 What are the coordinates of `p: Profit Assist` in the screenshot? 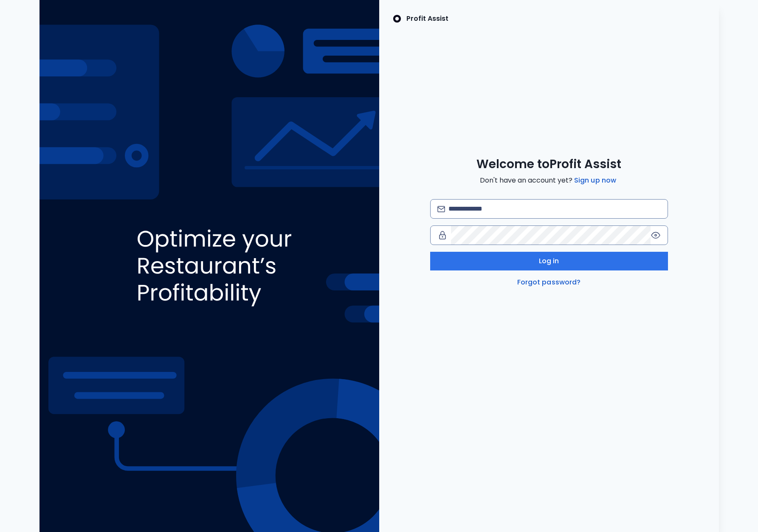 It's located at (427, 19).